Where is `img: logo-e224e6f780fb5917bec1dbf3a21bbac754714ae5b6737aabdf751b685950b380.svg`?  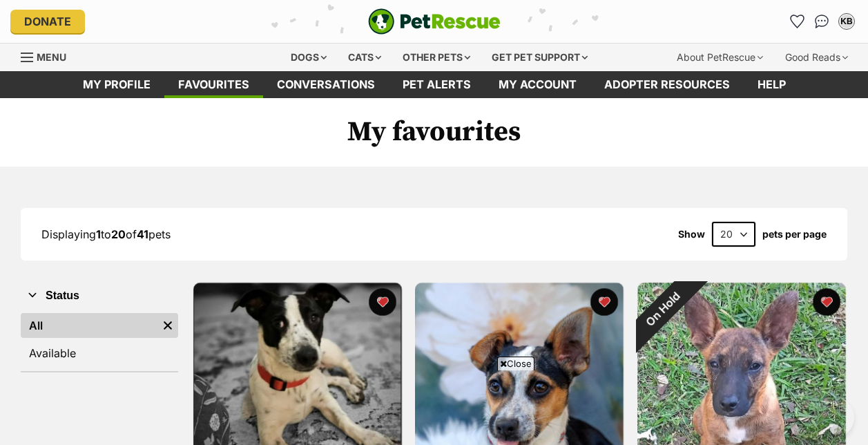
img: logo-e224e6f780fb5917bec1dbf3a21bbac754714ae5b6737aabdf751b685950b380.svg is located at coordinates (434, 21).